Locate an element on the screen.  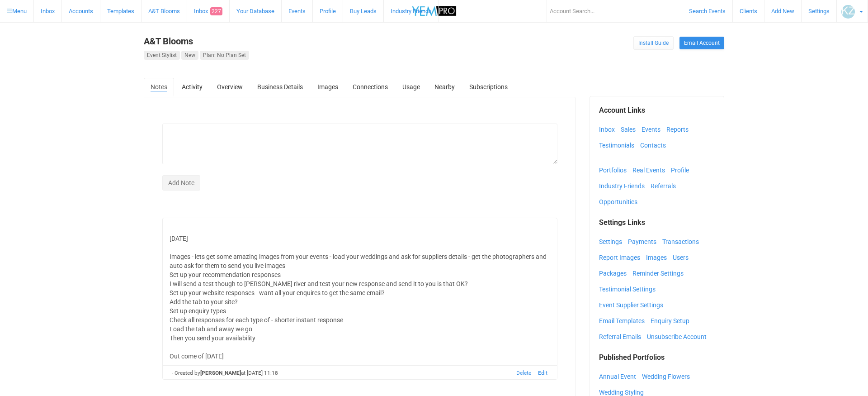
a: Annual Event is located at coordinates (620, 376).